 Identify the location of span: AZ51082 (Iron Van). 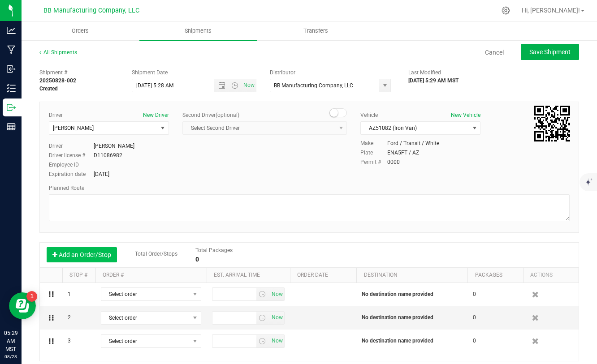
(415, 128).